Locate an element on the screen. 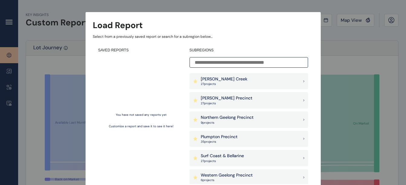  h4: SAVED REPORTS is located at coordinates (141, 50).